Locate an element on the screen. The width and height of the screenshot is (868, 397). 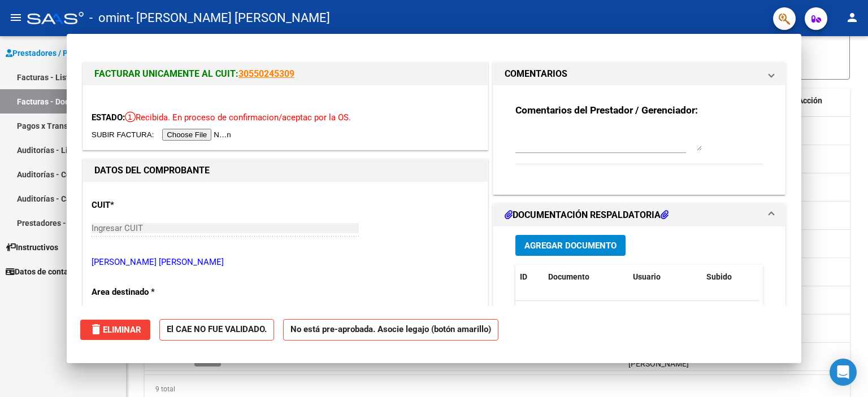
span: Recibida. En proceso de confirmacion/aceptac por la OS. is located at coordinates (238, 117).